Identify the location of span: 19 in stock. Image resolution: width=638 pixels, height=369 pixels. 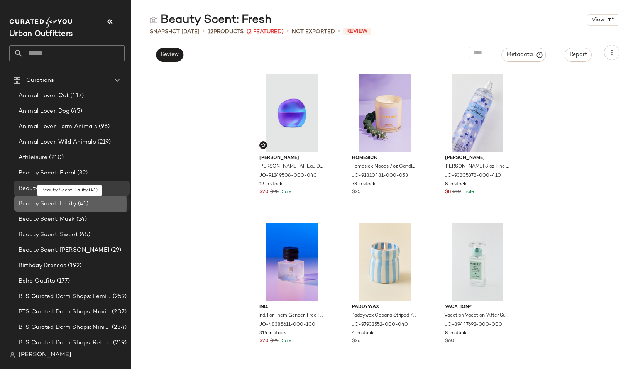
(271, 185).